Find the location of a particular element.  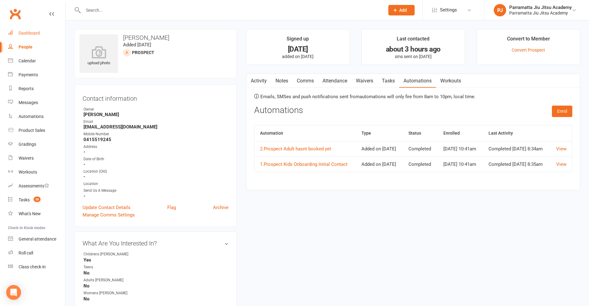

div: Waivers is located at coordinates (26, 158).